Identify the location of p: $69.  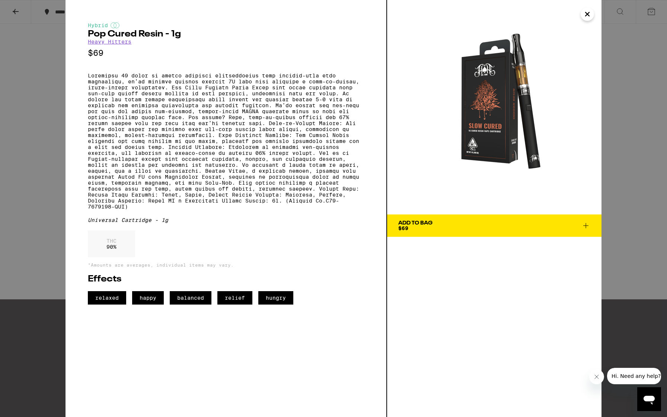
(226, 53).